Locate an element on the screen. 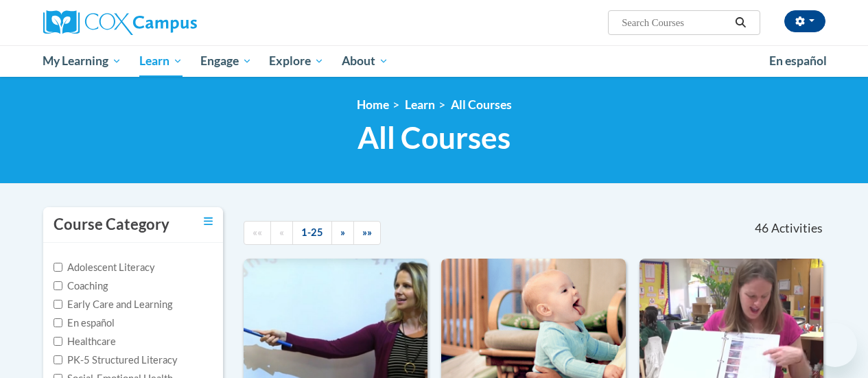 This screenshot has height=378, width=868. label: PK-5 Structured Literacy is located at coordinates (116, 361).